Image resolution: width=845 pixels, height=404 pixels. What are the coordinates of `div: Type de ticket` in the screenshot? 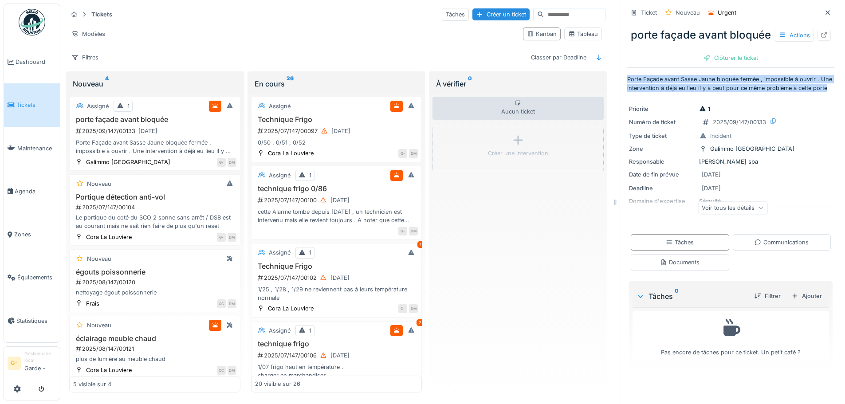 It's located at (662, 136).